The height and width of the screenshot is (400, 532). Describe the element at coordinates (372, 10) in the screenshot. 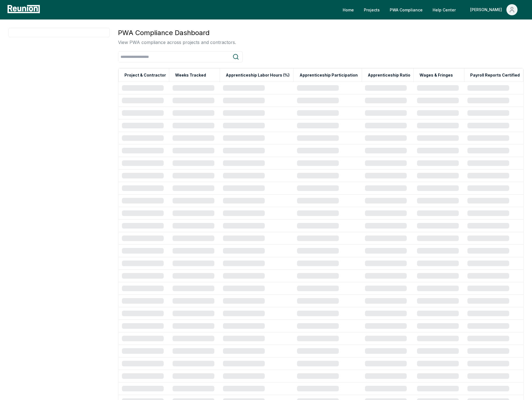

I see `a: Projects` at that location.